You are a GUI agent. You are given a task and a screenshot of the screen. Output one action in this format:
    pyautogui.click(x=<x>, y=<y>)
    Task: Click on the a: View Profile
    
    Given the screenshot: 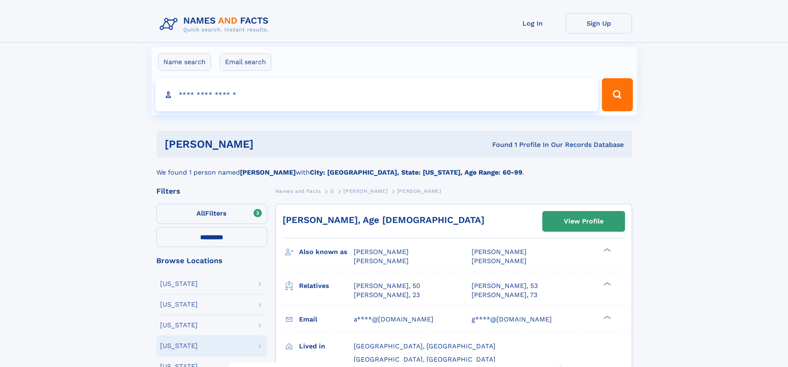 What is the action you would take?
    pyautogui.click(x=584, y=221)
    